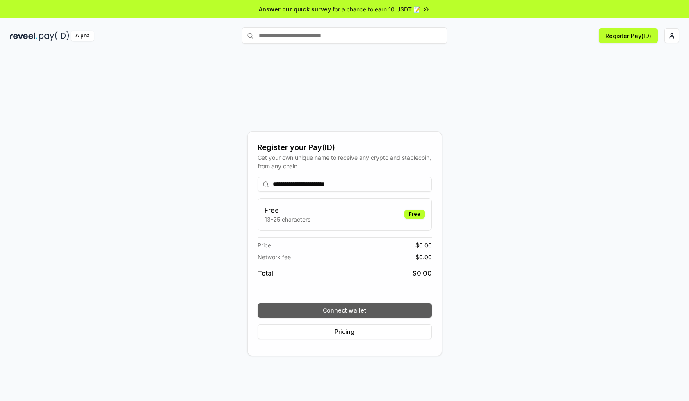  Describe the element at coordinates (287, 219) in the screenshot. I see `p: 13-25 characters` at that location.